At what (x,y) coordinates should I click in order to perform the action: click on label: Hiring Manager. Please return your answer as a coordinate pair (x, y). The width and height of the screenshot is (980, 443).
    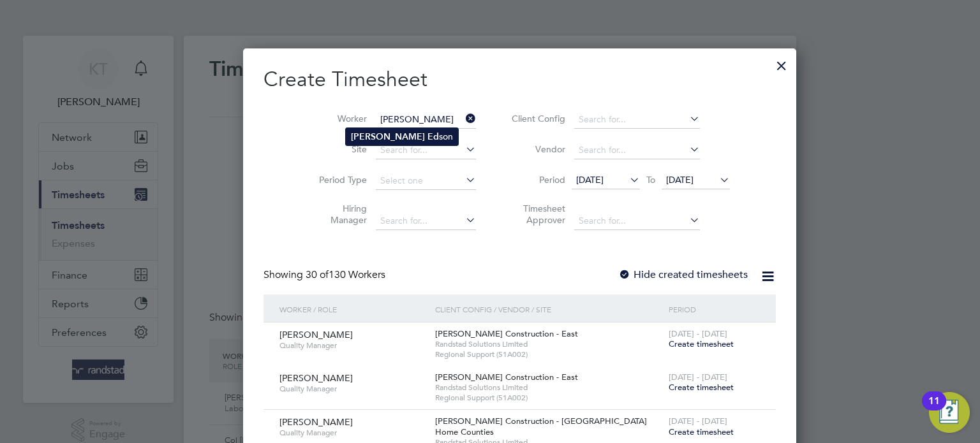
    Looking at the image, I should click on (338, 214).